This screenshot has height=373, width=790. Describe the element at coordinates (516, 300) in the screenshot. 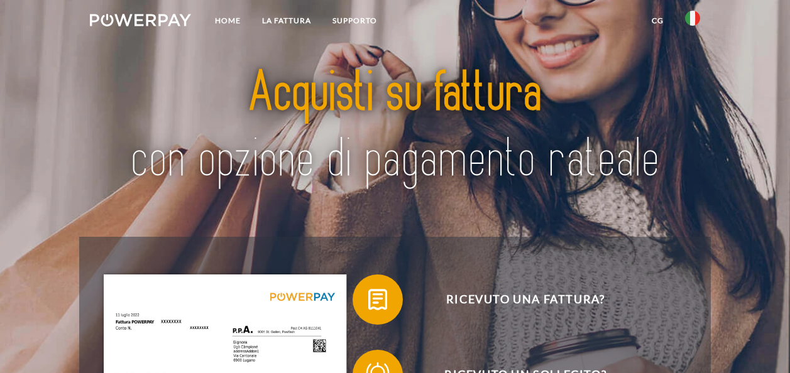

I see `button: Ricevuto una fattura?` at that location.